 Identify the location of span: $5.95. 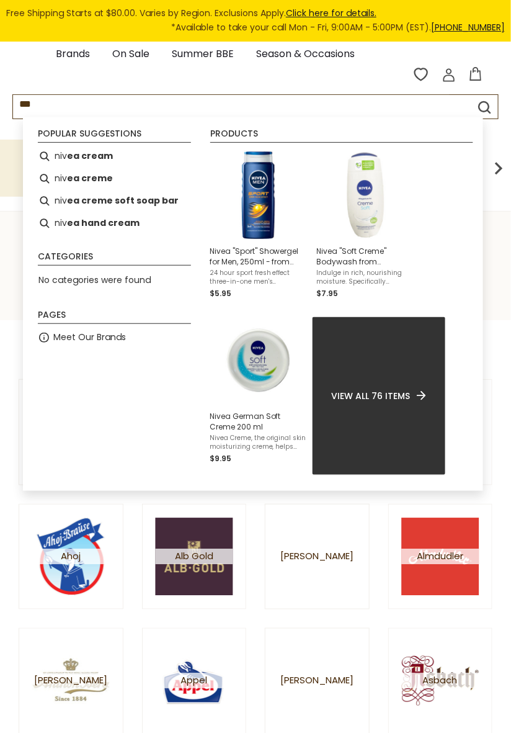
(220, 293).